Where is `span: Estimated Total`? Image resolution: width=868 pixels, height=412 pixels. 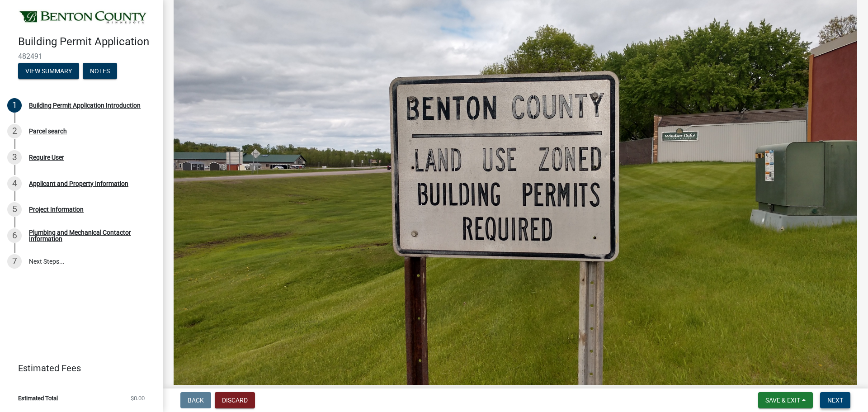 span: Estimated Total is located at coordinates (38, 398).